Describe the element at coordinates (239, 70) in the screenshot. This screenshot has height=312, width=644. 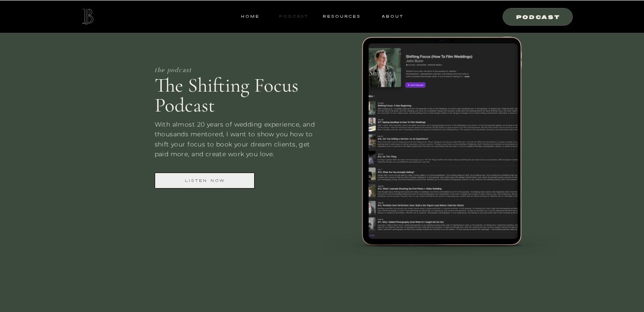
I see `p: the podcast` at that location.